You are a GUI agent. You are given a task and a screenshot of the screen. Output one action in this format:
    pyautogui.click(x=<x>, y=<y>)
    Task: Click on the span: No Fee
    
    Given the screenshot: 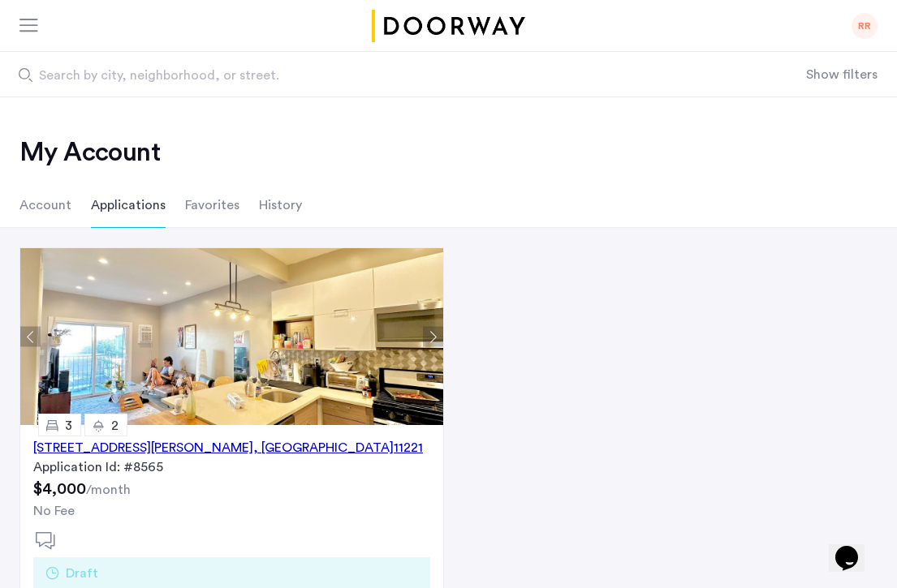 What is the action you would take?
    pyautogui.click(x=54, y=511)
    